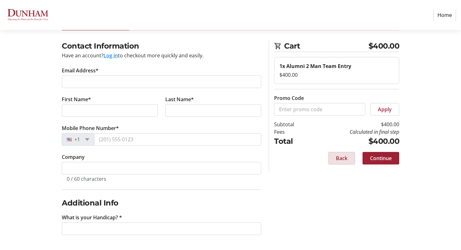 The width and height of the screenshot is (461, 250). What do you see at coordinates (76, 99) in the screenshot?
I see `label: First Name*` at bounding box center [76, 99].